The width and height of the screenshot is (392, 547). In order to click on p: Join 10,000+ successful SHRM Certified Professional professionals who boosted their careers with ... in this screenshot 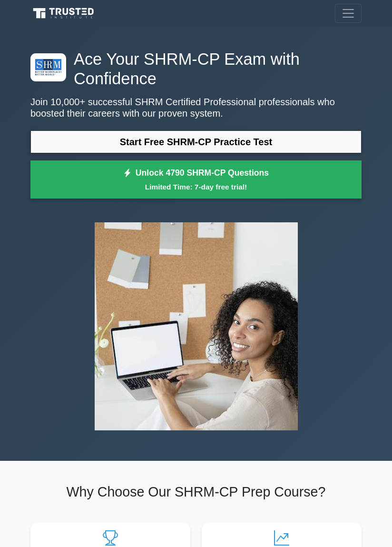, I will do `click(196, 108)`.